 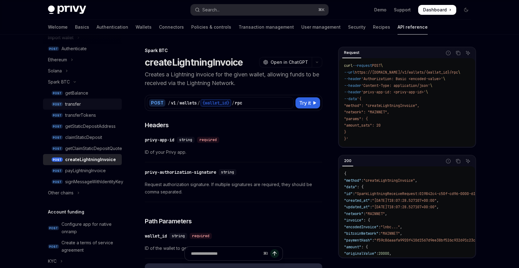 What do you see at coordinates (82, 228) in the screenshot?
I see `a: POSTConfigure app for native onramp` at bounding box center [82, 228].